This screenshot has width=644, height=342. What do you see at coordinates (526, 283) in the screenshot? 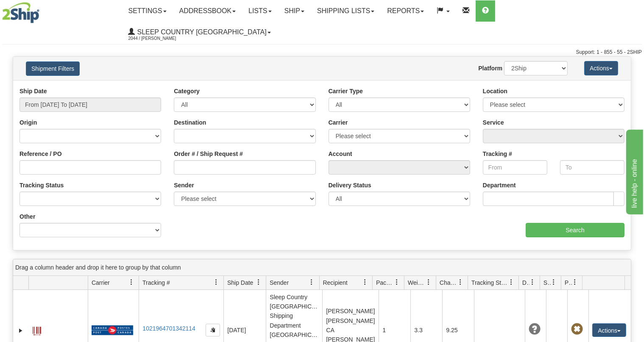
I see `span: Delivery Status` at bounding box center [526, 283].